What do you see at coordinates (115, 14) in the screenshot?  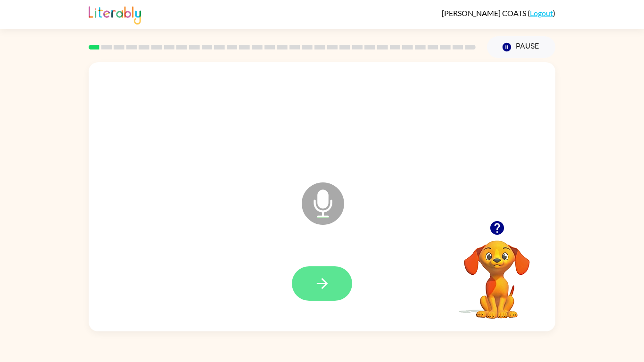 I see `img: Literably` at bounding box center [115, 14].